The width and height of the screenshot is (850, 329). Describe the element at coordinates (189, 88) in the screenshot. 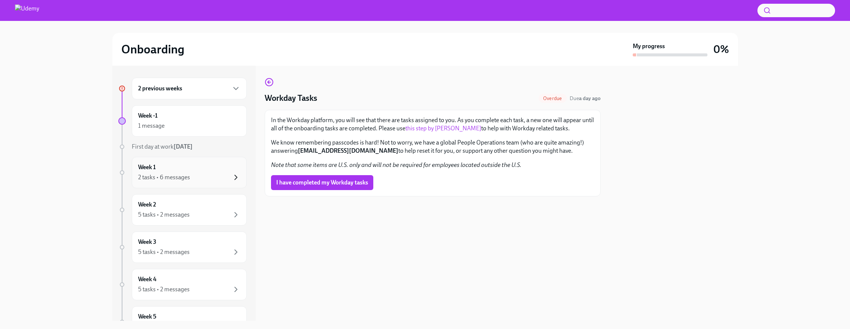

I see `div: 2 previous weeks` at that location.